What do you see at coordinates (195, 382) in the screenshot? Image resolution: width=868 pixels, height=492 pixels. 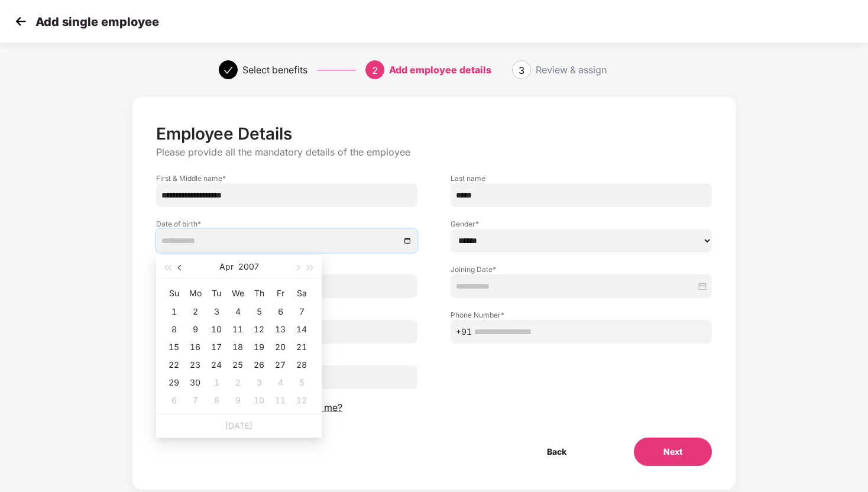 I see `div: 30` at bounding box center [195, 382].